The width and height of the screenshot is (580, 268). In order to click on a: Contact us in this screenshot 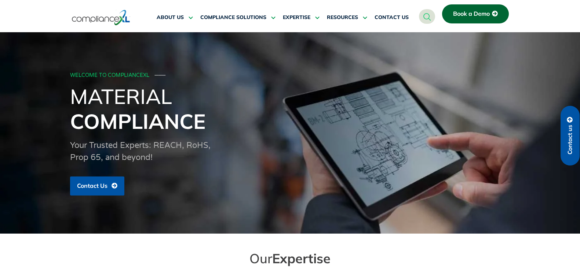, I will do `click(570, 136)`.